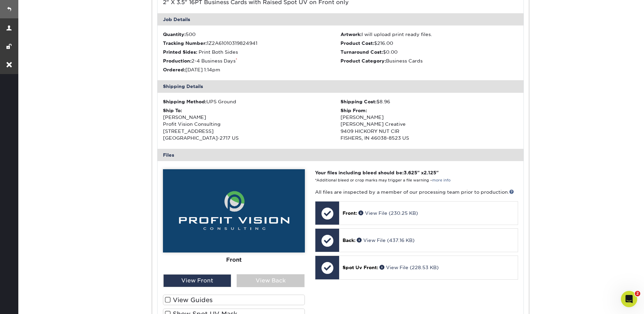 The width and height of the screenshot is (644, 314). What do you see at coordinates (251, 102) in the screenshot?
I see `div: UPS Ground` at bounding box center [251, 102].